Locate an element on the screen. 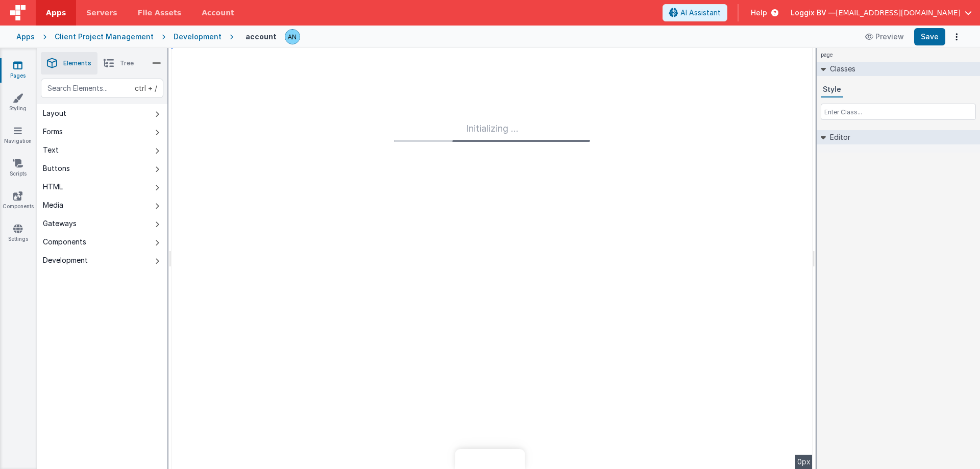  button: Save is located at coordinates (929, 36).